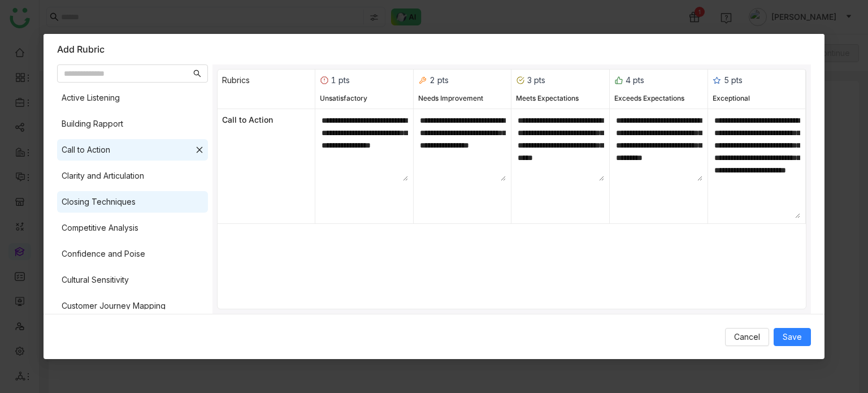  Describe the element at coordinates (98, 202) in the screenshot. I see `div: Closing Techniques` at that location.